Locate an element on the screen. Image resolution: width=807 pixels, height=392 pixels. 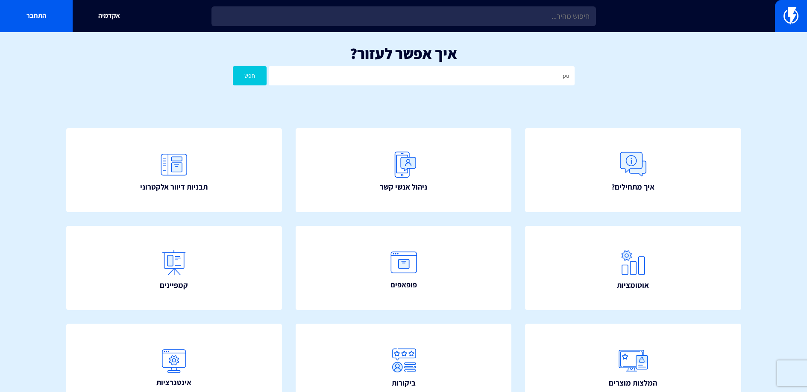
a: תבניות דיוור אלקטרוני is located at coordinates (174, 170).